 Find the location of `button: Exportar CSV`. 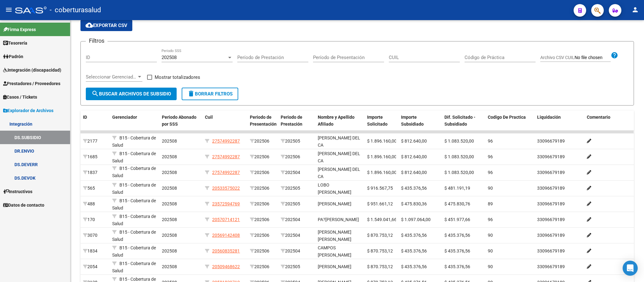

button: Exportar CSV is located at coordinates (106, 26).